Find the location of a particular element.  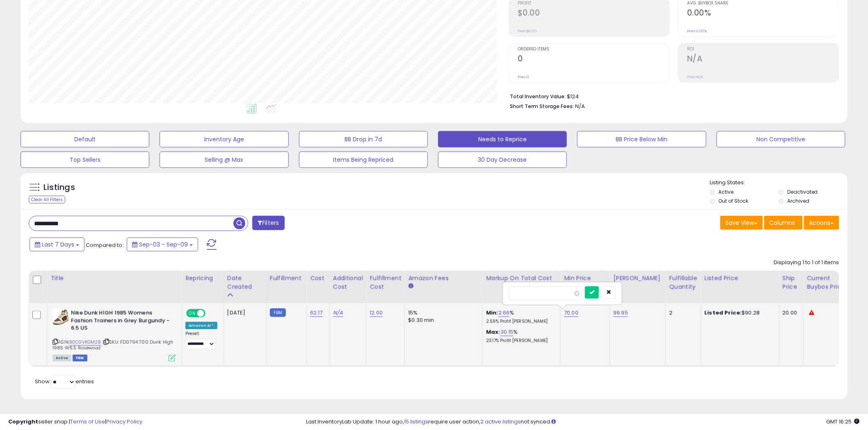

button: Default is located at coordinates (85, 139).